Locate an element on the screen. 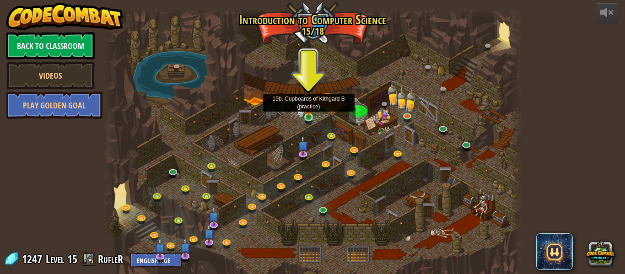 Image resolution: width=625 pixels, height=274 pixels. span: 1247 is located at coordinates (33, 259).